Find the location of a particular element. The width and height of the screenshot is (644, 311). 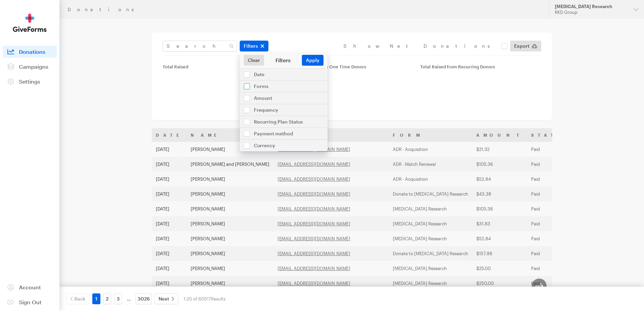

span: Campaigns is located at coordinates (34, 66).